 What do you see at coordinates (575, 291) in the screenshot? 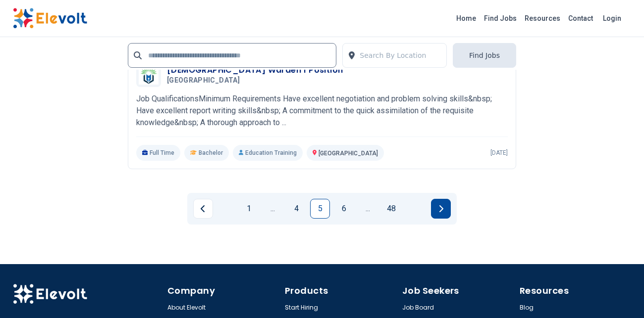
I see `h4: Resources` at bounding box center [575, 291].